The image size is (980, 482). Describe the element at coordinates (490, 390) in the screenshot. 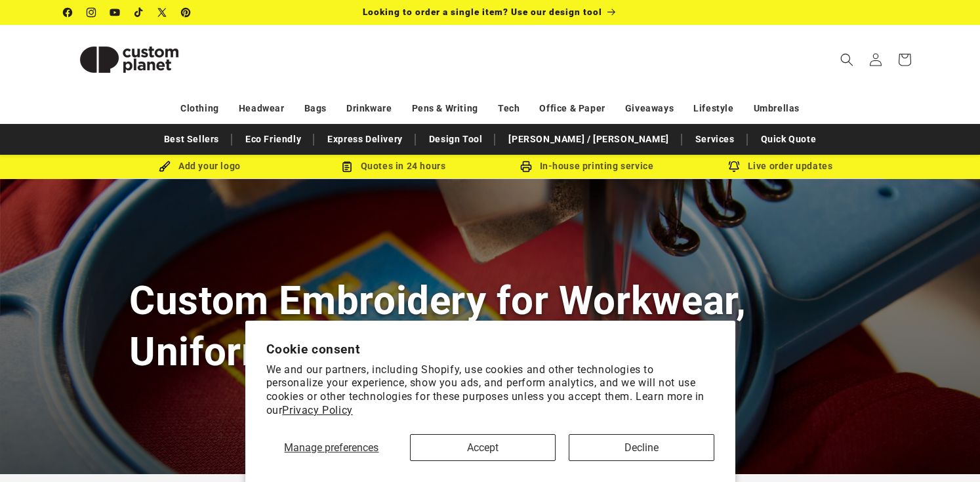

I see `p: We and our partners, including Shopify, use cookies and other technologies to personalize your ex...` at that location.